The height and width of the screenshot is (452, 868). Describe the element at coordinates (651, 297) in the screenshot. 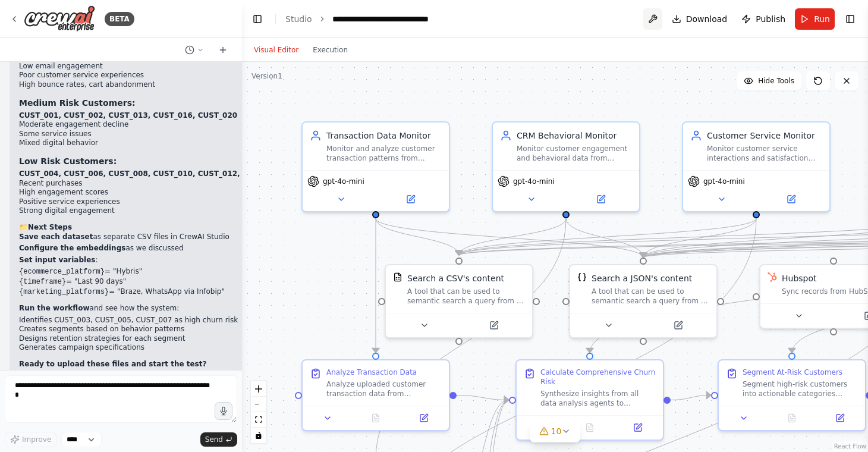

I see `div: A tool that can be used to semantic search a query from a JSON's content.` at that location.